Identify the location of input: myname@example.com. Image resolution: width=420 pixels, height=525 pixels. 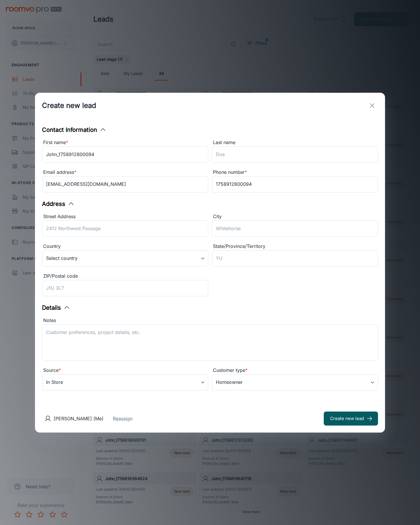
(125, 185).